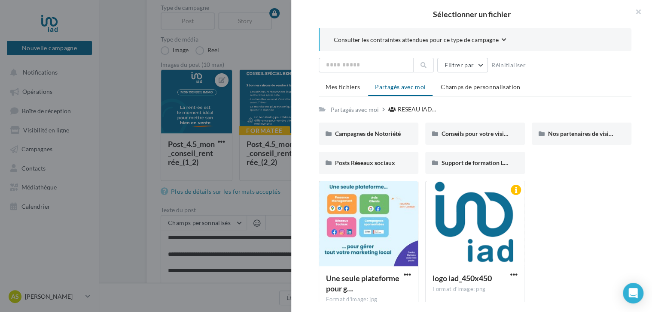  Describe the element at coordinates (480, 87) in the screenshot. I see `span: Champs de personnalisation` at that location.